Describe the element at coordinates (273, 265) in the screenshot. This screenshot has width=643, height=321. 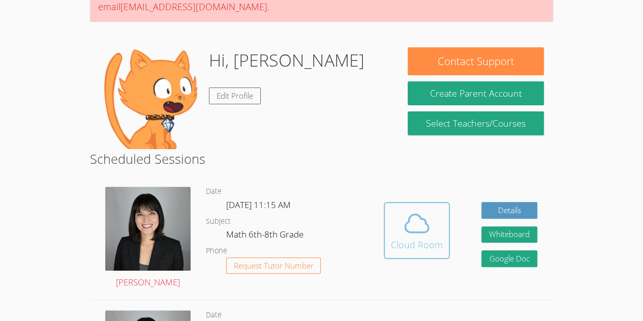
I see `button: Request Tutor Number` at that location.